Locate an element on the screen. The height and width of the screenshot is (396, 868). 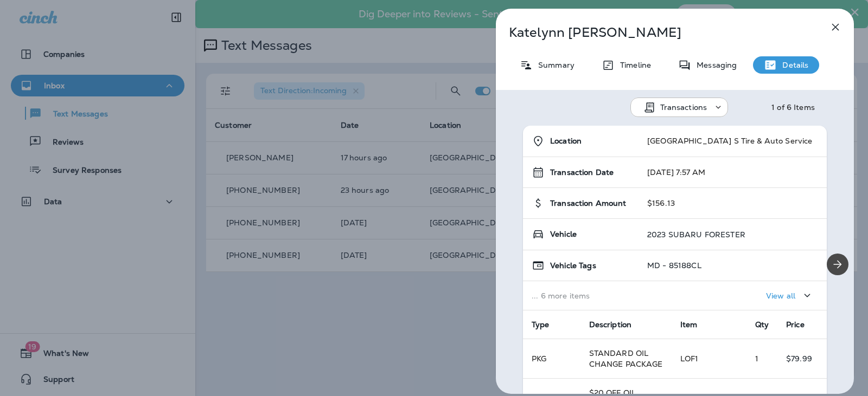
span: Price is located at coordinates (795, 325).